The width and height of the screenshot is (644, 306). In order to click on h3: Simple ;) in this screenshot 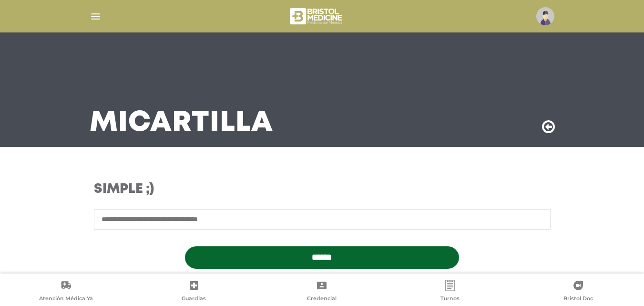, I will do `click(239, 190)`.